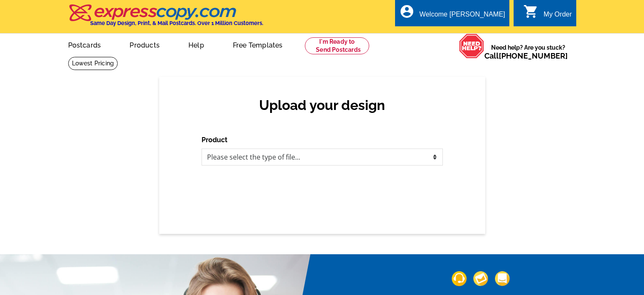 The width and height of the screenshot is (644, 295). What do you see at coordinates (481, 278) in the screenshot?
I see `img: support-img-2.png` at bounding box center [481, 278].